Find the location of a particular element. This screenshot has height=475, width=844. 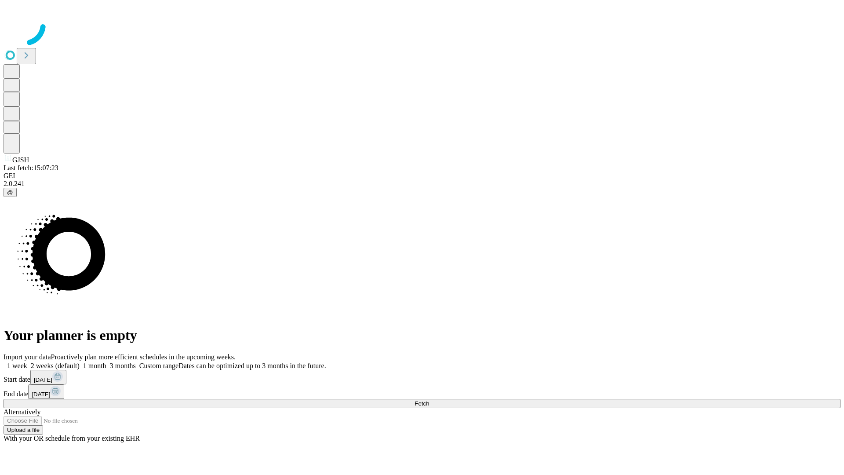

span: Fetch is located at coordinates (422, 403).